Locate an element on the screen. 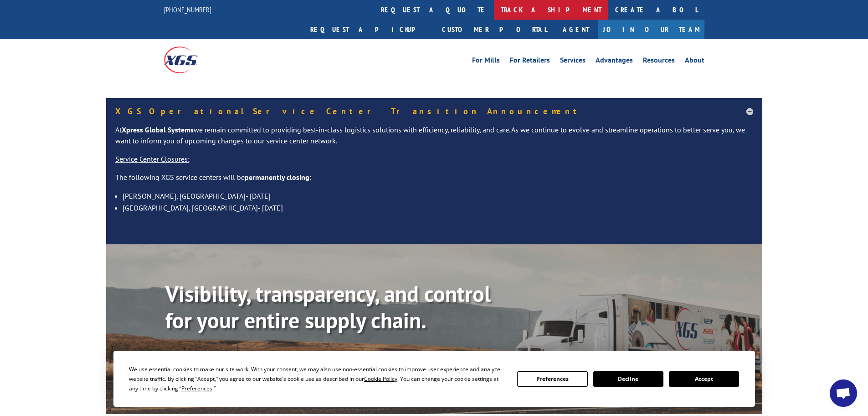 The width and height of the screenshot is (868, 416). span: Cookie Policy is located at coordinates (381, 378).